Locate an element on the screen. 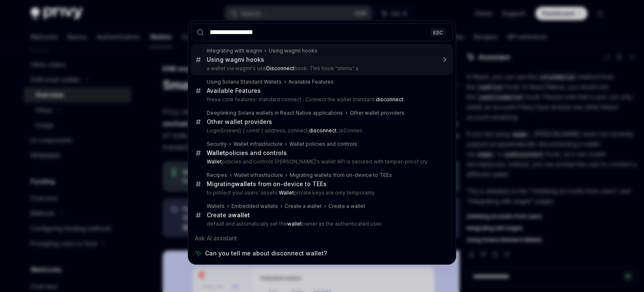  p: these core features: standard:connect : Connect the wallet standard: : is located at coordinates (321, 99).